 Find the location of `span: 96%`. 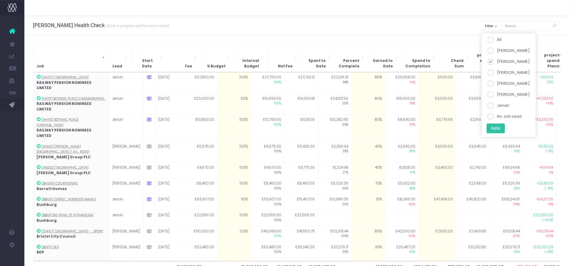

span: 96% is located at coordinates (507, 151).